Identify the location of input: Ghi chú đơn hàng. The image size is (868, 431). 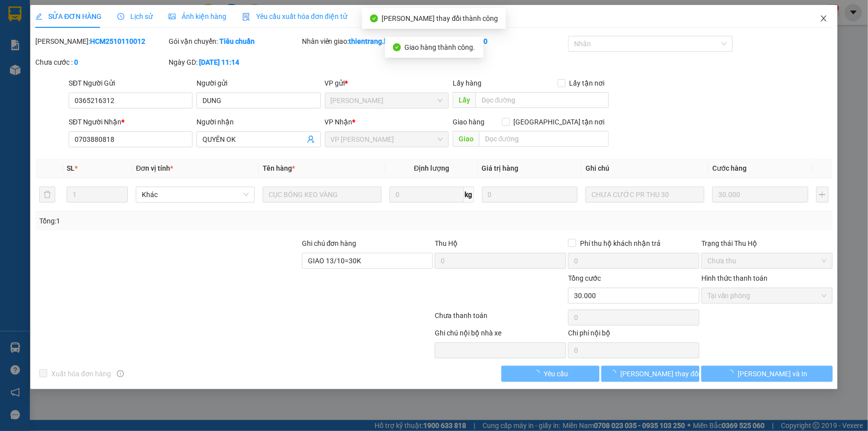
(367, 261).